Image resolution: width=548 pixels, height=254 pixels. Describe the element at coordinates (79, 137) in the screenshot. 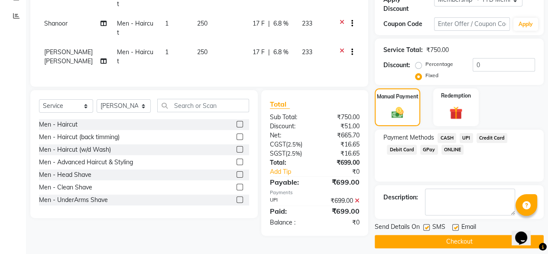

I see `div: Men - Haircut (back timming)` at that location.